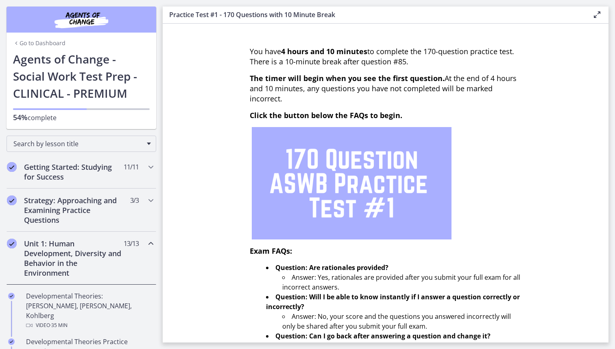 The height and width of the screenshot is (349, 615). What do you see at coordinates (90, 325) in the screenshot?
I see `div: Video` at bounding box center [90, 325].